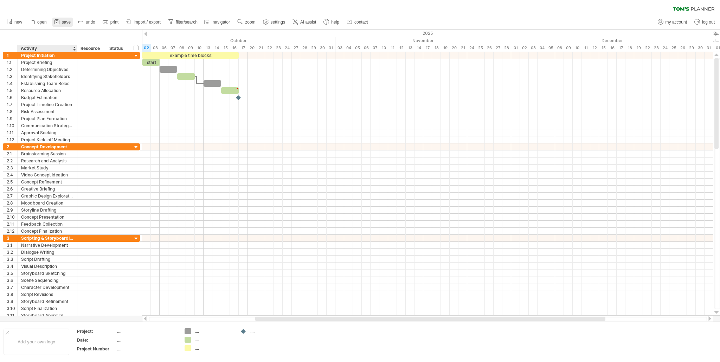 This screenshot has width=720, height=362. I want to click on div: Monday, 20 October 2025, so click(252, 48).